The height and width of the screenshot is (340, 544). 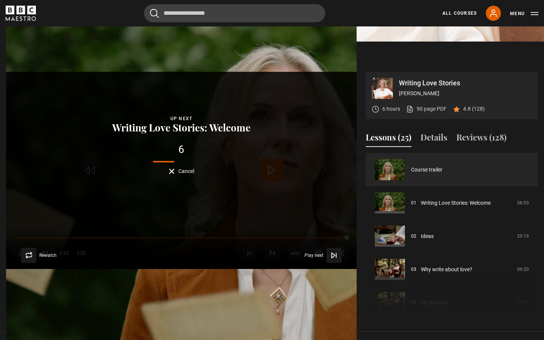 I want to click on input: Search, so click(x=235, y=13).